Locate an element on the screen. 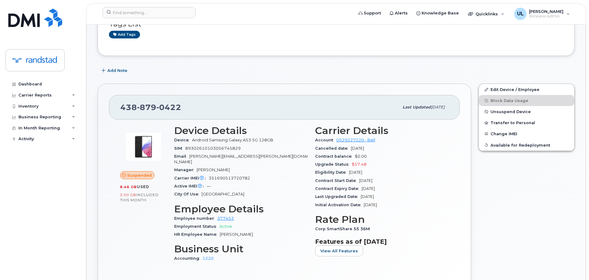 The image size is (589, 280). span: Manager is located at coordinates (185, 170).